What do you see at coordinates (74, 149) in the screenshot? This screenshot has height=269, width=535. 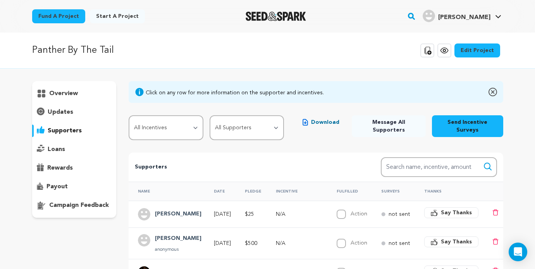 I see `button: loans` at bounding box center [74, 149].